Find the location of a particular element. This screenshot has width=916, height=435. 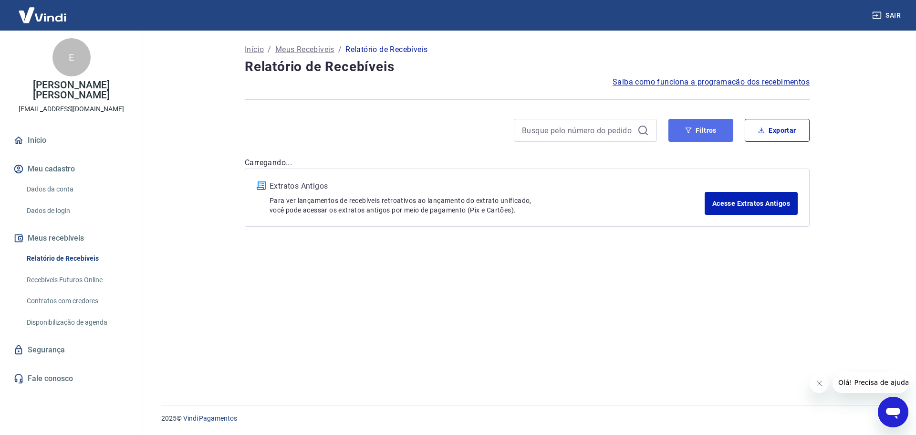

img: ícone is located at coordinates (261, 186).